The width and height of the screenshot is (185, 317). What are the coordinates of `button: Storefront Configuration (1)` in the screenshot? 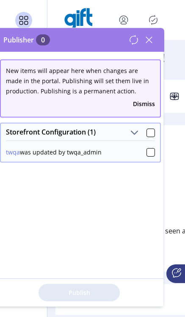 It's located at (135, 133).